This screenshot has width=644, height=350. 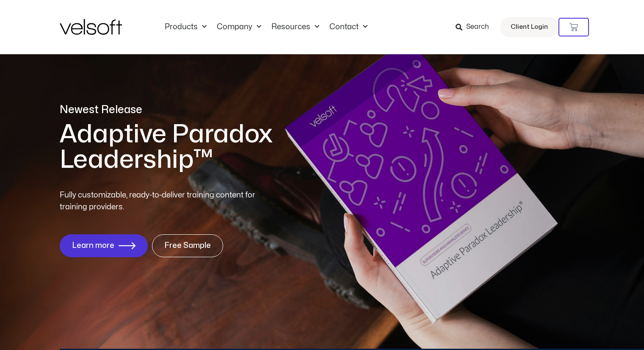 I want to click on a: Learn more, so click(x=104, y=245).